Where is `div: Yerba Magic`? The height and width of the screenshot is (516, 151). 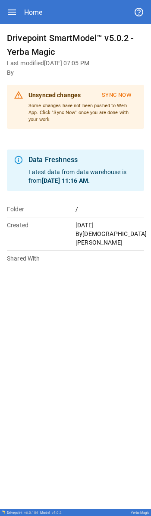
div: Yerba Magic is located at coordinates (140, 513).